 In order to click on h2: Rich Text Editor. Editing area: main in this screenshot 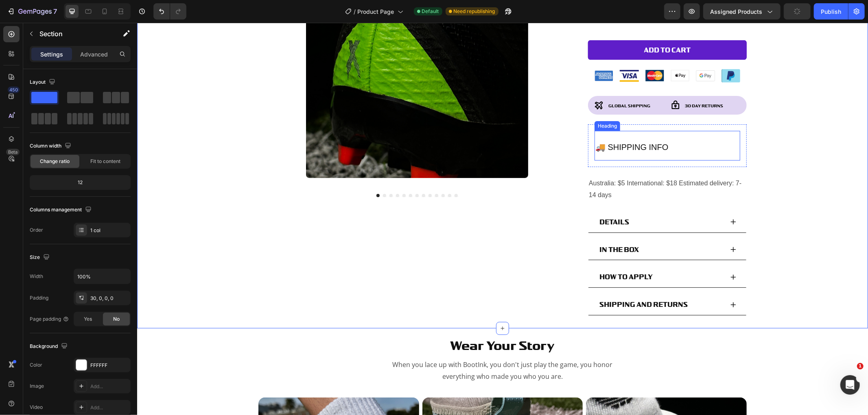, I will do `click(530, 123)`.